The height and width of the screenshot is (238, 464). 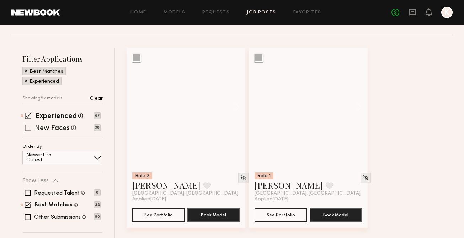 I want to click on a: Favorites, so click(x=307, y=12).